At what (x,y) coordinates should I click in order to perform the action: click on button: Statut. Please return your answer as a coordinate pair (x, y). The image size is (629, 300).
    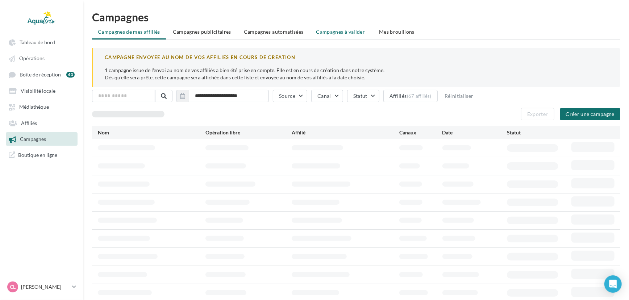
    Looking at the image, I should click on (363, 96).